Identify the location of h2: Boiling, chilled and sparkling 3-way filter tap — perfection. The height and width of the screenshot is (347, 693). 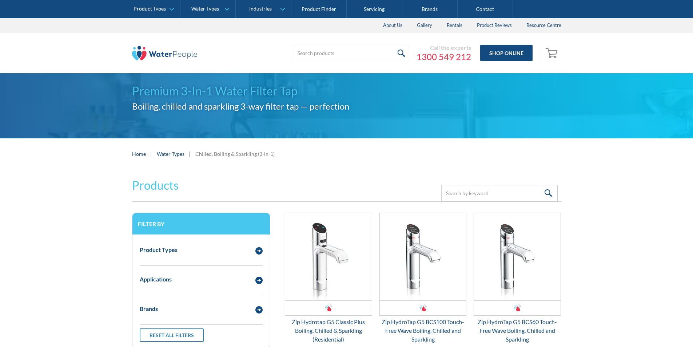
(347, 106).